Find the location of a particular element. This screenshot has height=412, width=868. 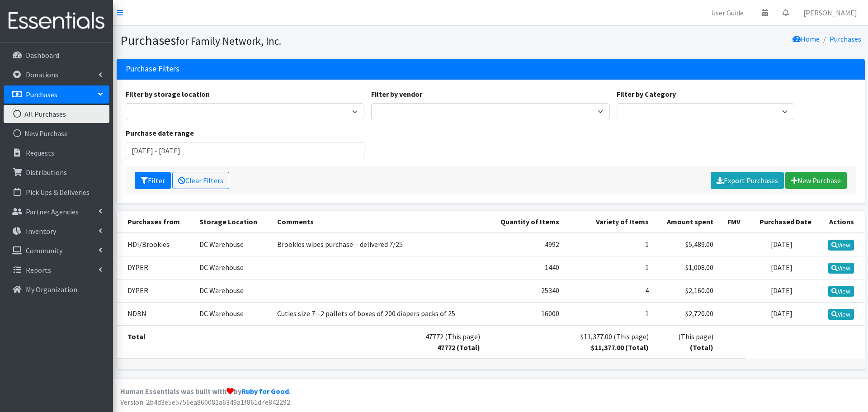

td: $11,377.00 (This page) is located at coordinates (610, 342).